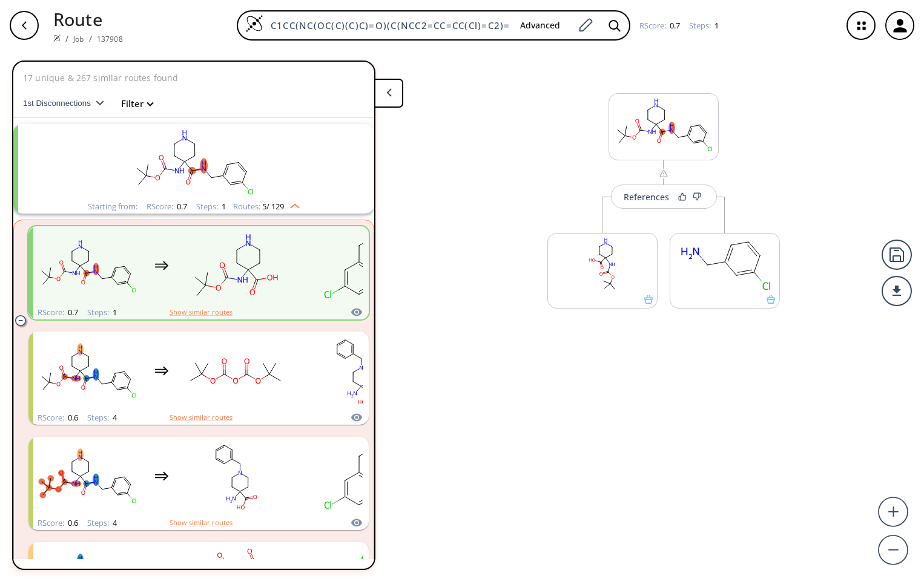 The image size is (924, 582). I want to click on input: Enter SMILES, so click(387, 25).